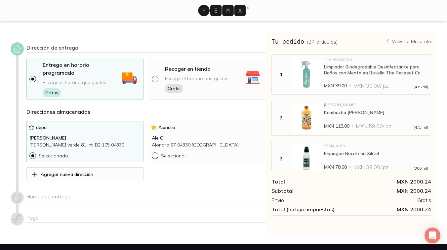 Image resolution: width=447 pixels, height=250 pixels. What do you see at coordinates (433, 236) in the screenshot?
I see `div: Open Intercom Messenger` at bounding box center [433, 236].